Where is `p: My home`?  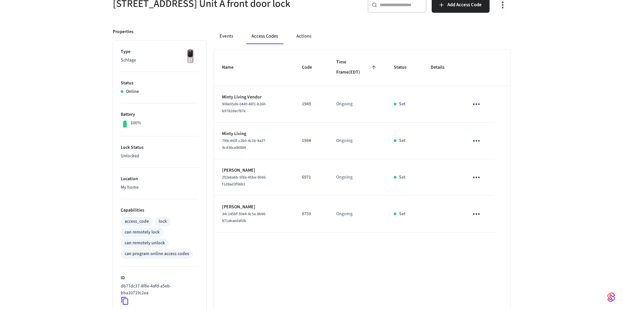 p: My home is located at coordinates (160, 188).